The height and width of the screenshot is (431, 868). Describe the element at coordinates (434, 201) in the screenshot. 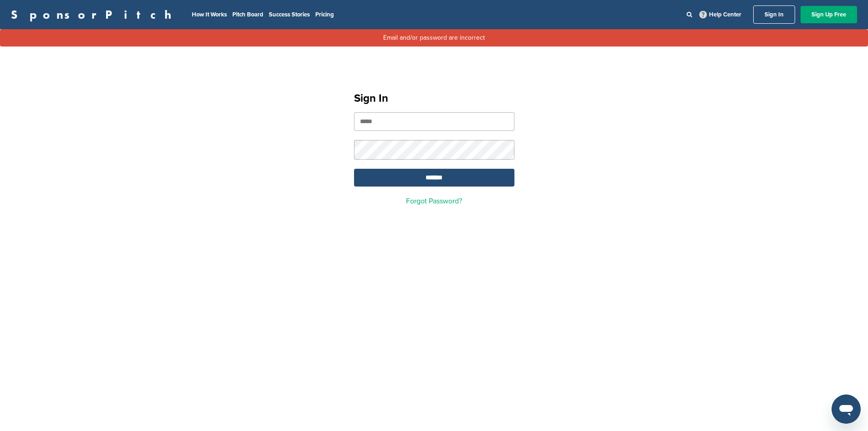

I see `a: Forgot Password?` at that location.